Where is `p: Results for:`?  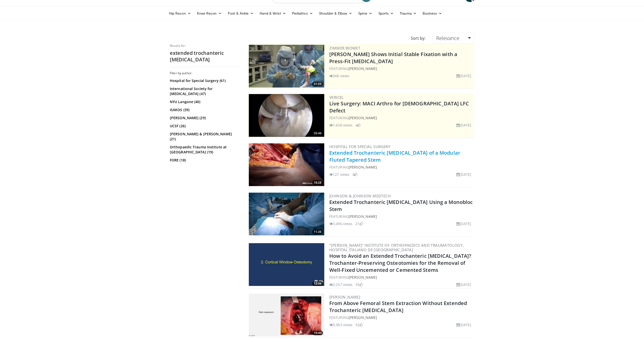
p: Results for: is located at coordinates (205, 46).